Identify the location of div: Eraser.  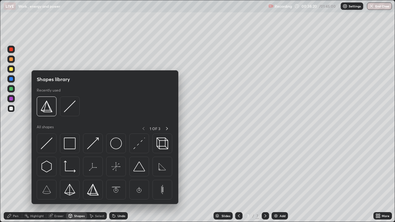
(59, 216).